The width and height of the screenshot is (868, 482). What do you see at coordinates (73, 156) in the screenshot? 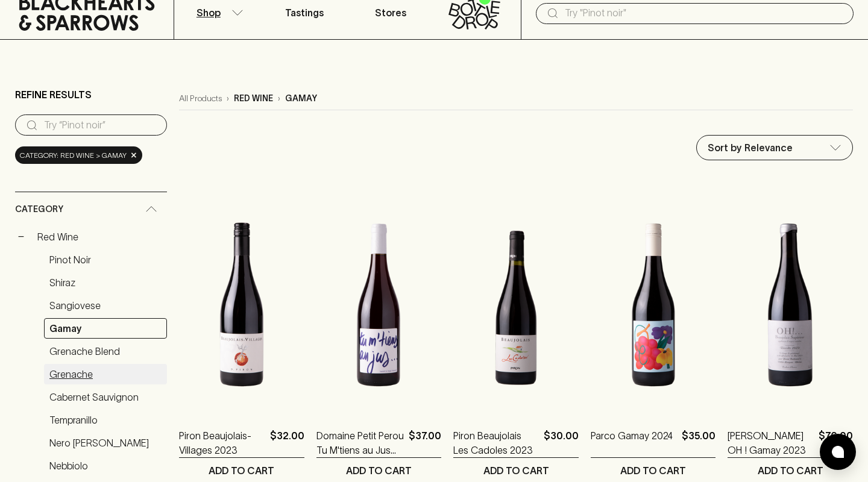
I see `span: Category: red wine > gamay` at bounding box center [73, 156].